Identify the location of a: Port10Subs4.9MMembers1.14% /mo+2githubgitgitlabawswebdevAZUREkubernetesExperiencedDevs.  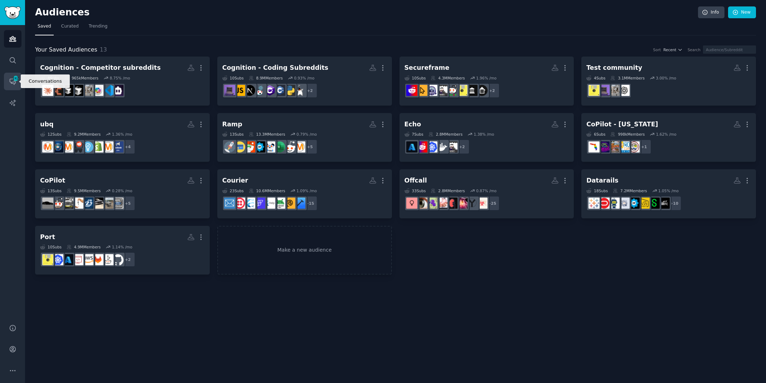
(122, 250).